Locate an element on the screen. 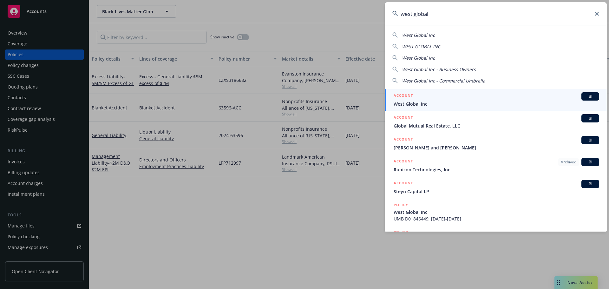  a: ACCOUNTArchivedBIRubicon Technologies, Inc. is located at coordinates (496, 165).